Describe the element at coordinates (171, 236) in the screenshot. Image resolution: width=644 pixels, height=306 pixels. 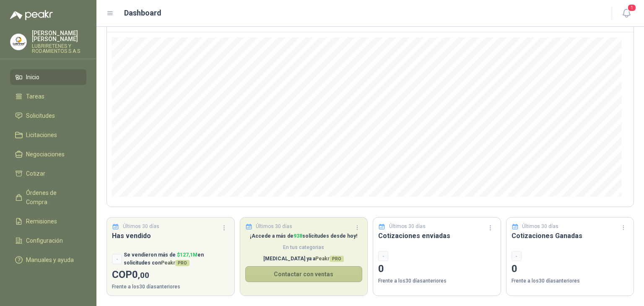
I see `h3: Has vendido` at that location.